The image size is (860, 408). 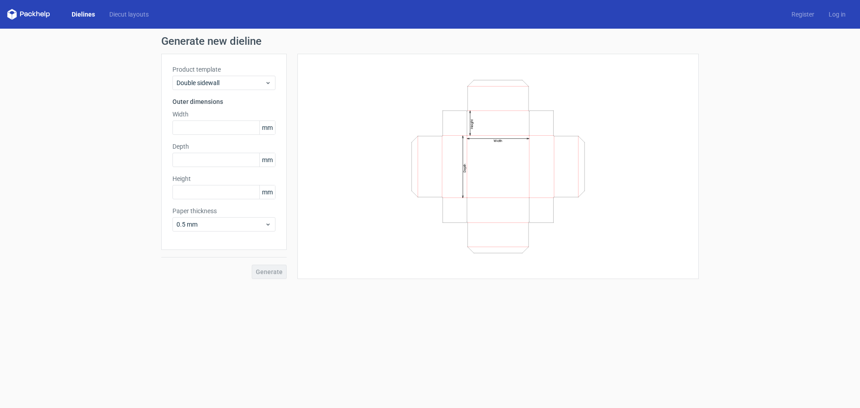 I want to click on h1: Generate new dieline, so click(x=430, y=41).